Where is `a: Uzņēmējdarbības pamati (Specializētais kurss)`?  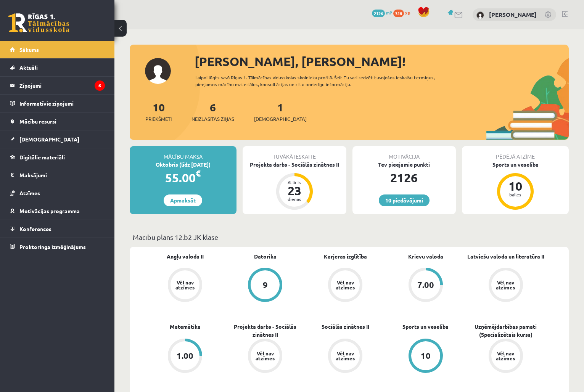 a: Uzņēmējdarbības pamati (Specializētais kurss) is located at coordinates (505, 331).